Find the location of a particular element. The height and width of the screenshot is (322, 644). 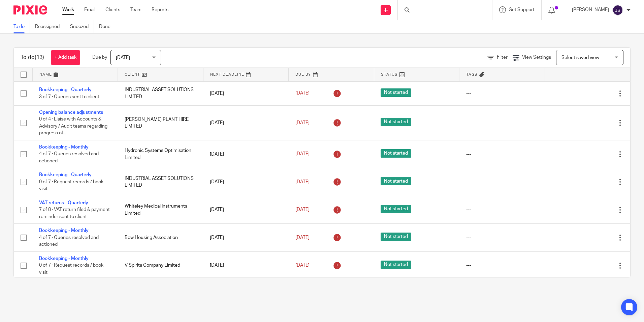

a: Work is located at coordinates (68, 10).